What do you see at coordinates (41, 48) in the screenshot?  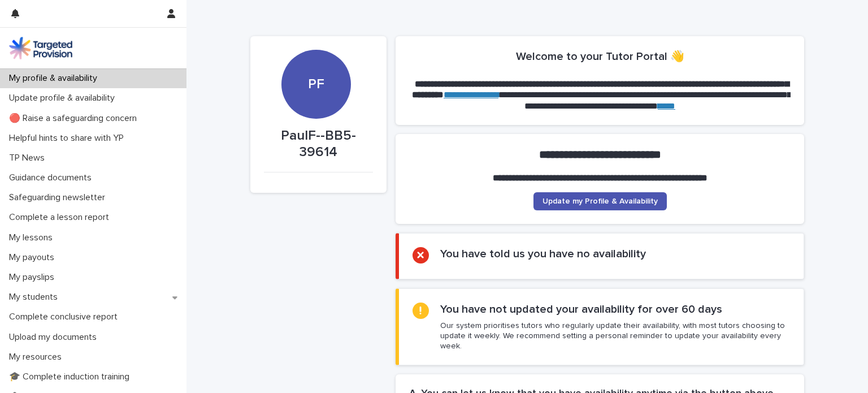 I see `img: M5nRWzHhSzIhMunXDL62` at bounding box center [41, 48].